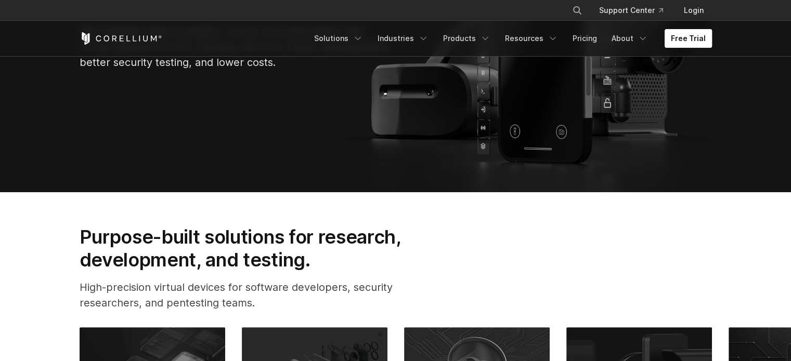 The width and height of the screenshot is (791, 361). Describe the element at coordinates (466, 38) in the screenshot. I see `a: Products` at that location.